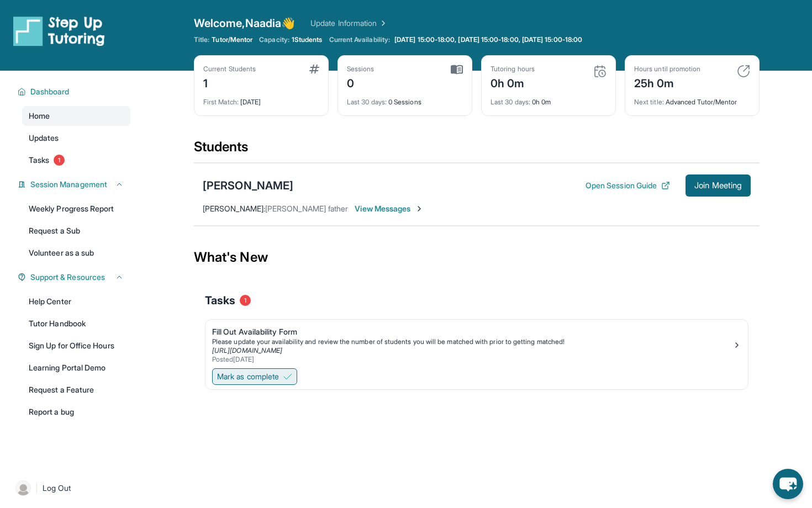 The image size is (812, 508). I want to click on a: Request a Feature, so click(76, 390).